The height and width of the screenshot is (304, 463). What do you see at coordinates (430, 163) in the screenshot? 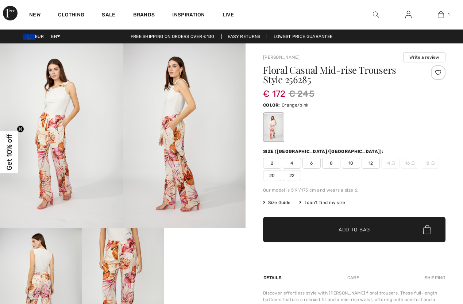
I see `span: 18` at bounding box center [430, 163].